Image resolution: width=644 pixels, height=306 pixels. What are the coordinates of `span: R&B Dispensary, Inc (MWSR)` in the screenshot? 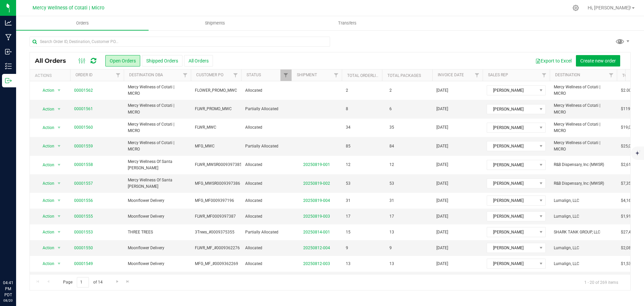 It's located at (583, 165).